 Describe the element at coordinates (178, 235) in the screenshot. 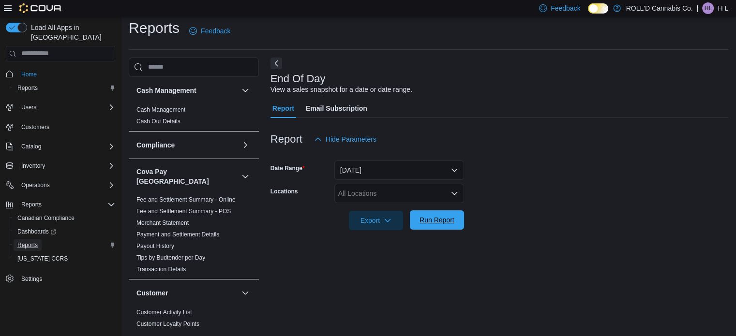

I see `a: Payment and Settlement Details` at that location.